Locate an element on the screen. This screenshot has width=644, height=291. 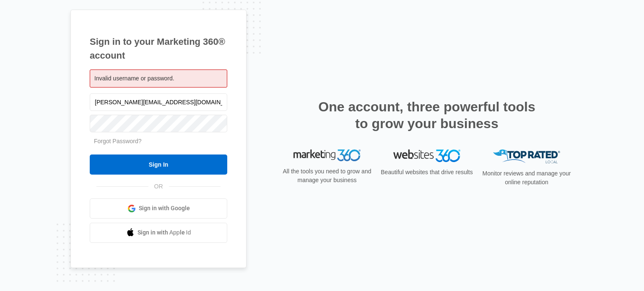
img: Top Rated Local is located at coordinates (527, 156).